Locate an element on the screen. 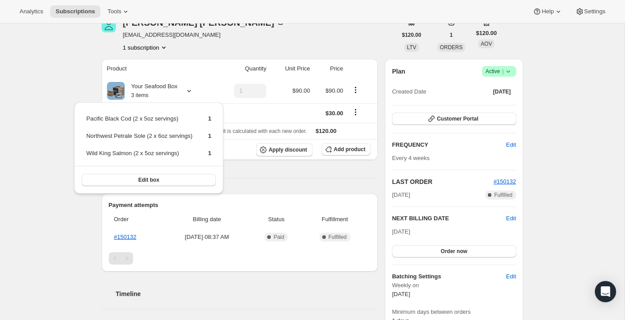 The width and height of the screenshot is (625, 320). h2: Payment attempts is located at coordinates (240, 205).